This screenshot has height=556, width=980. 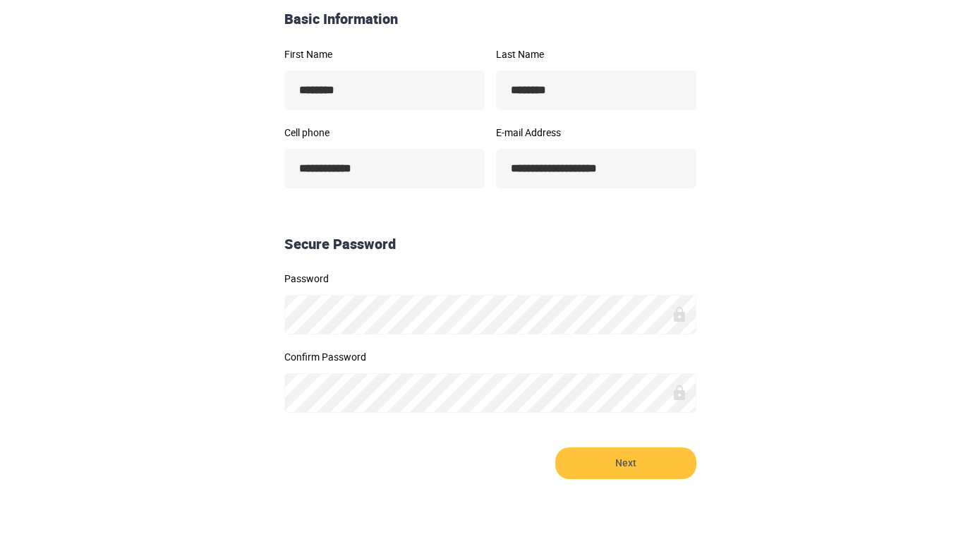 I want to click on div: Secure Password, so click(x=490, y=244).